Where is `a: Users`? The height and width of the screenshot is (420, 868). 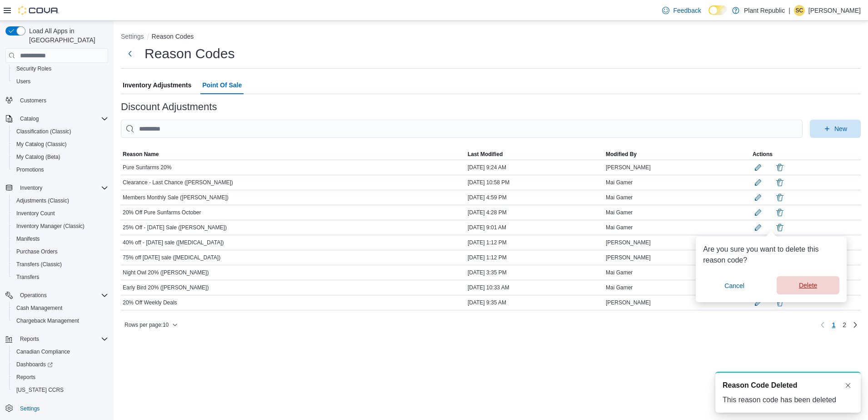 a: Users is located at coordinates (23, 82).